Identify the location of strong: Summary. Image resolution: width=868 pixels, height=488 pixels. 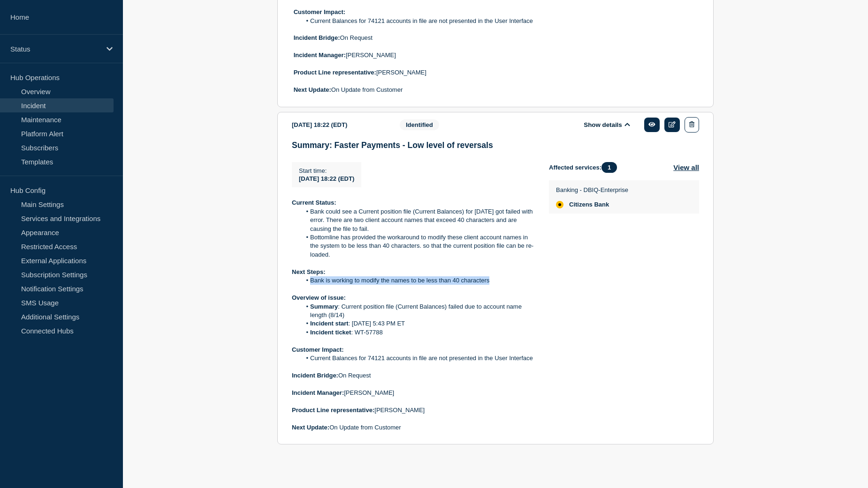
(323, 306).